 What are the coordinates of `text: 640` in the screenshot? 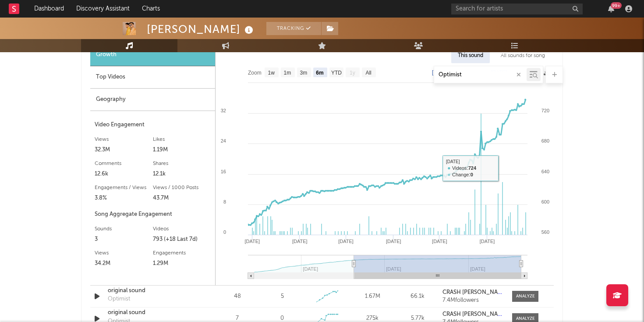 It's located at (546, 171).